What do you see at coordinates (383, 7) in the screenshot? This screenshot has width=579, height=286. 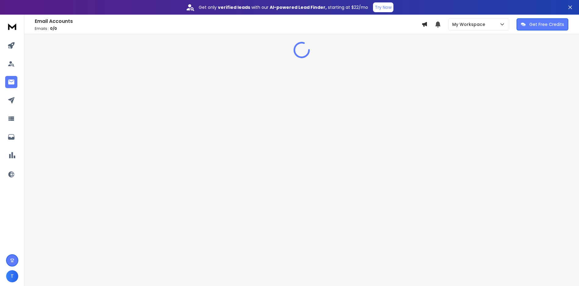 I see `p: Try Now` at bounding box center [383, 7].